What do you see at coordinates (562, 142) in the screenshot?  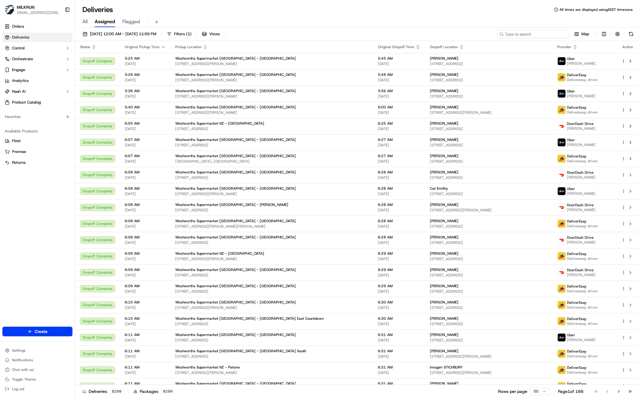 I see `img: uber-new-logo.jpeg` at bounding box center [562, 142].